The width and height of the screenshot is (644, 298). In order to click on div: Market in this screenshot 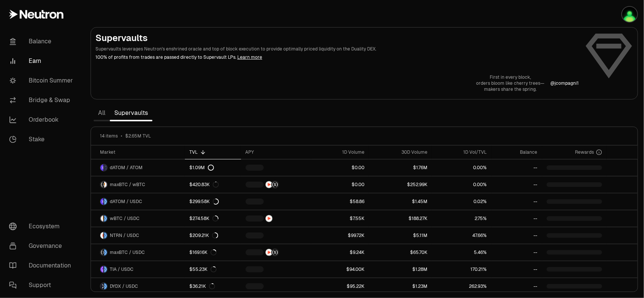, I will do `click(140, 152)`.